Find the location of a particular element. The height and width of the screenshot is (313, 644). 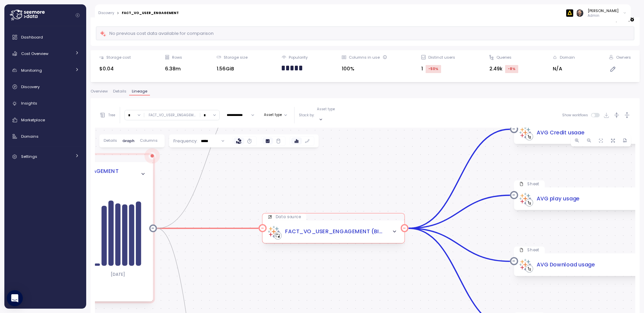

div: AVG Credit usage is located at coordinates (560, 133).